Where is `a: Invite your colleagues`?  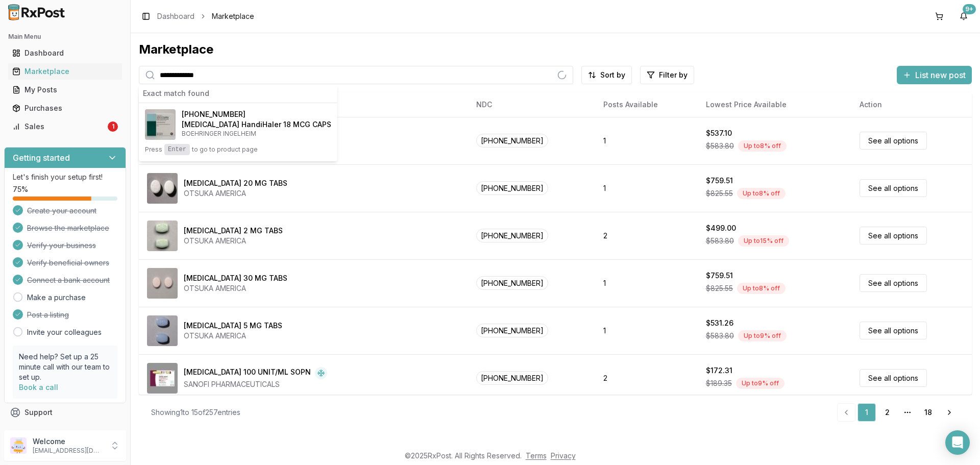 a: Invite your colleagues is located at coordinates (64, 333).